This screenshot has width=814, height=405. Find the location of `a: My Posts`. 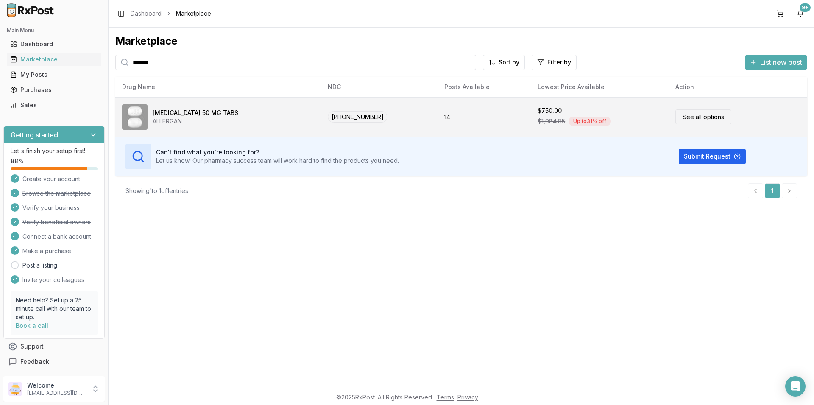

a: My Posts is located at coordinates (54, 75).